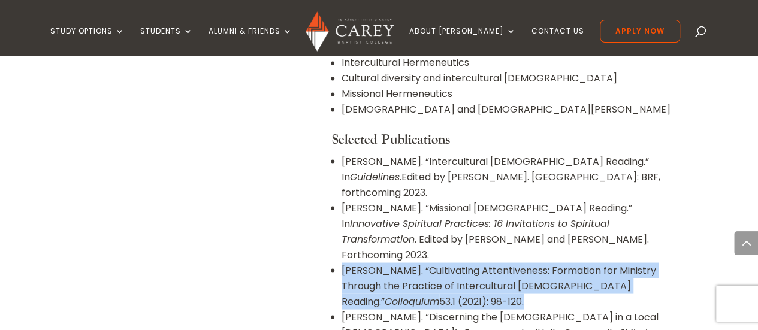 Image resolution: width=758 pixels, height=330 pixels. What do you see at coordinates (512, 94) in the screenshot?
I see `li: Missional Hermeneutics` at bounding box center [512, 94].